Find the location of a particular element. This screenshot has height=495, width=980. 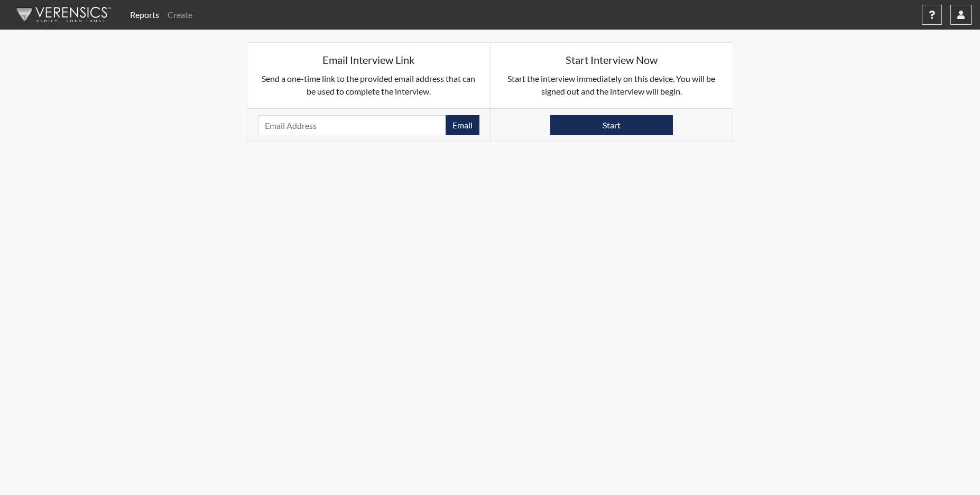

input: Email Address is located at coordinates (352, 125).